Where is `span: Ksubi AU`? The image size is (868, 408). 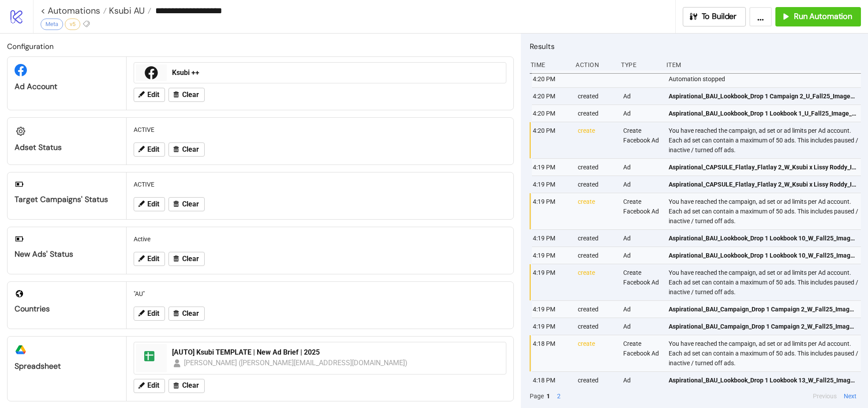
span: Ksubi AU is located at coordinates (126, 11).